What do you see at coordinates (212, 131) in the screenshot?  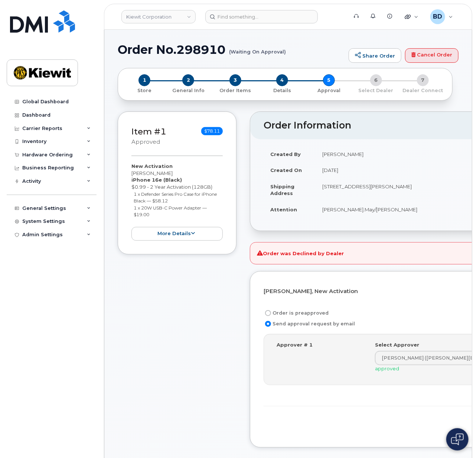 I see `span: $78.11` at bounding box center [212, 131].